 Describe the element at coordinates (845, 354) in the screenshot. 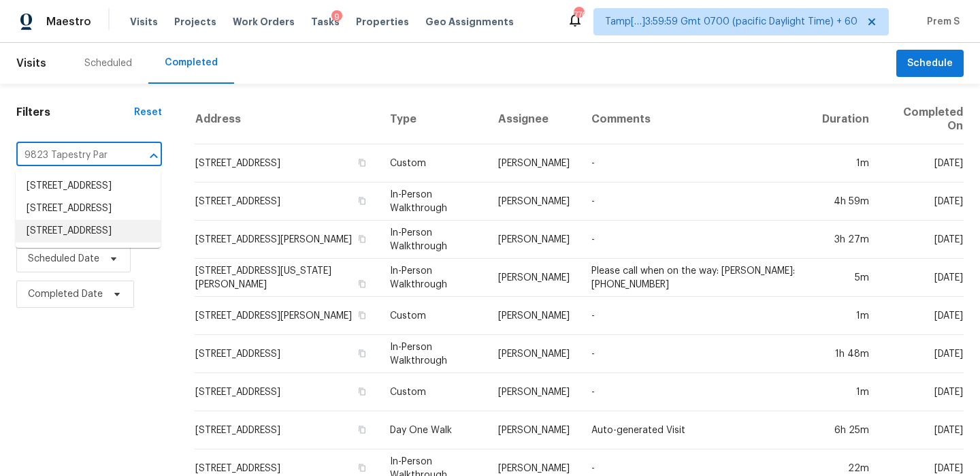

I see `td: 1h 48m` at that location.